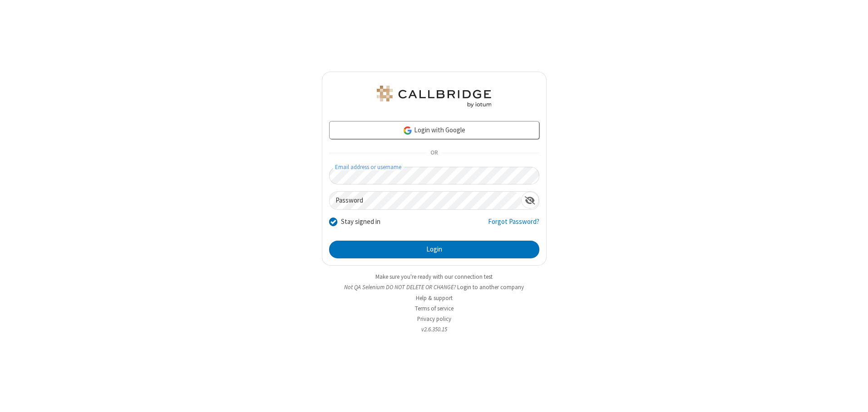 The height and width of the screenshot is (412, 868). Describe the element at coordinates (434, 153) in the screenshot. I see `span: OR` at that location.